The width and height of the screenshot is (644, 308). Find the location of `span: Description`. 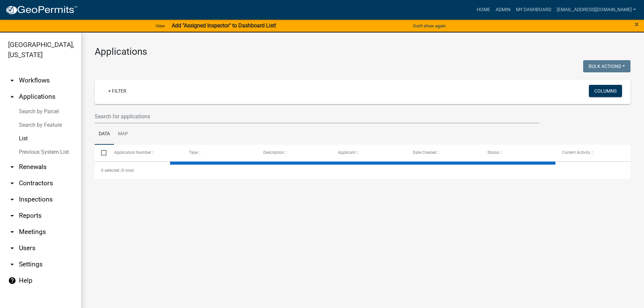

span: Description is located at coordinates (274, 153).